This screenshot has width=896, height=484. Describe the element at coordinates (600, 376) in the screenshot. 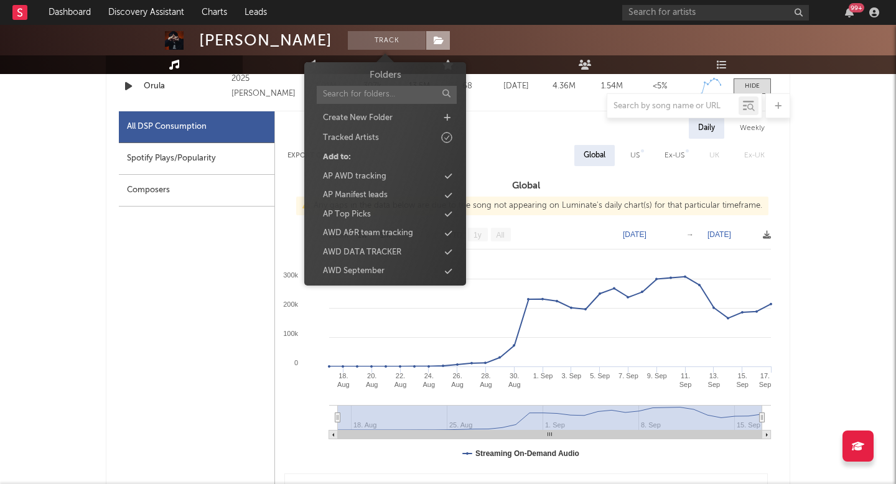

I see `text: 5. Sep` at that location.